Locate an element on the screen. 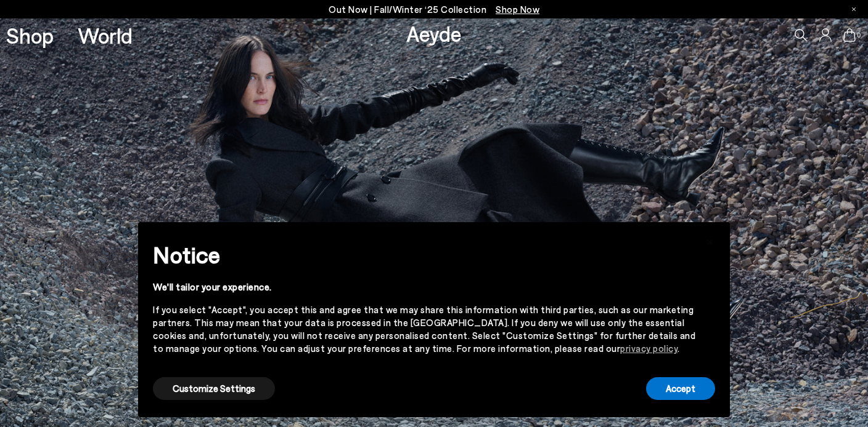 Image resolution: width=868 pixels, height=427 pixels. a: World is located at coordinates (104, 35).